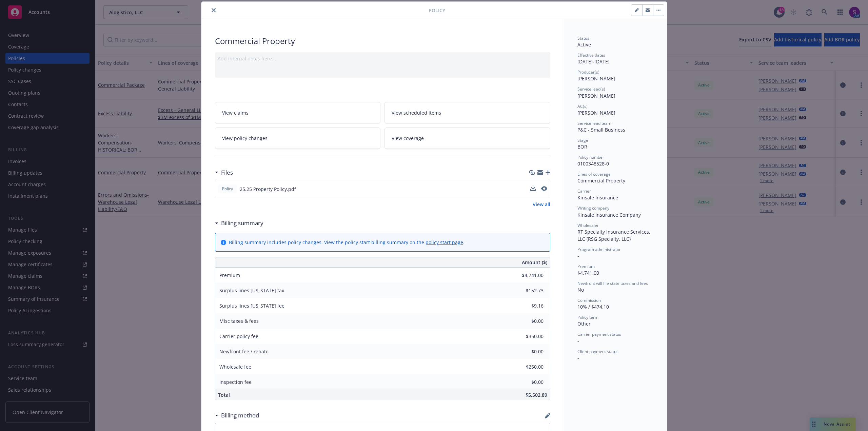  Describe the element at coordinates (235, 382) in the screenshot. I see `span: Inspection fee` at that location.